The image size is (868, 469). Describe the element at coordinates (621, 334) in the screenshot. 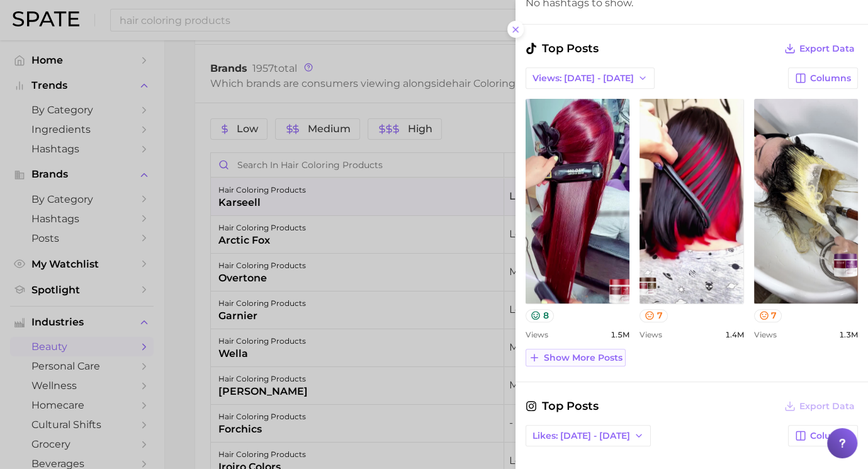

I see `span: 1.5m` at that location.